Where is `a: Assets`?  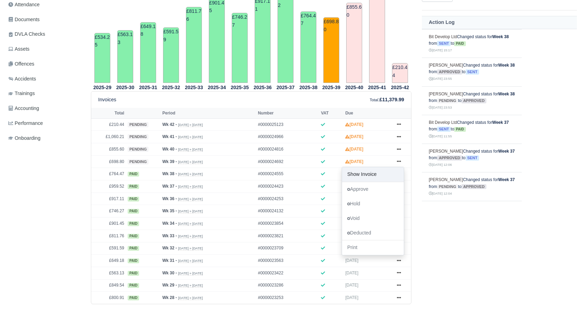
a: Assets is located at coordinates (44, 49).